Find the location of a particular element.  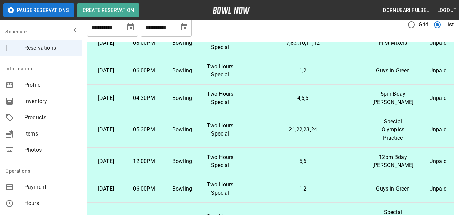

button: Dornubari Fulbel is located at coordinates (405, 10).